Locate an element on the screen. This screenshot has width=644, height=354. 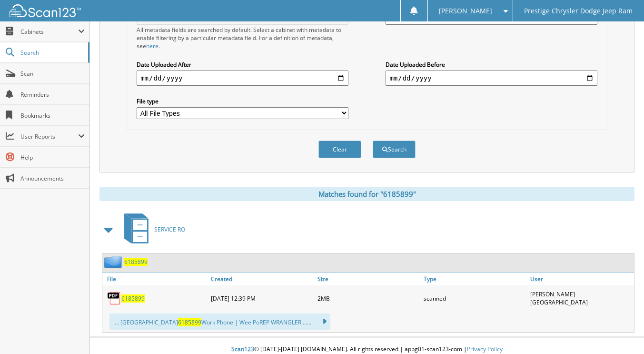
div: All metadata fields are searched by default. Select a cabinet with metadata to enable filtering b... is located at coordinates (242, 37).